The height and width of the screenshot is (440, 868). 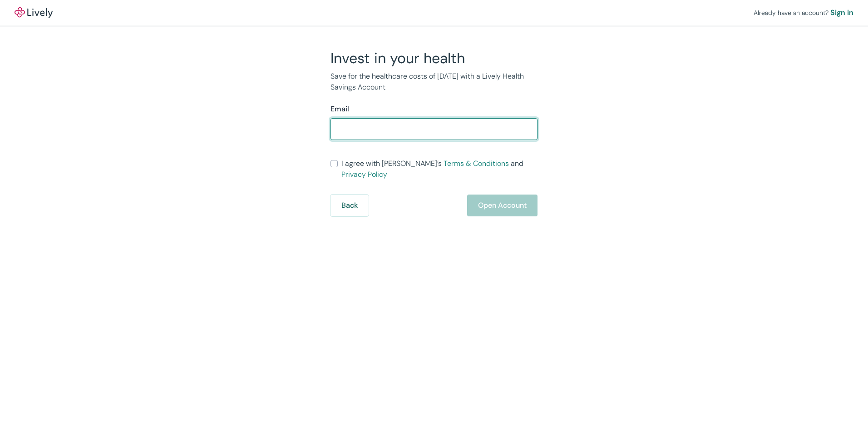 I want to click on div: Sign in, so click(x=842, y=12).